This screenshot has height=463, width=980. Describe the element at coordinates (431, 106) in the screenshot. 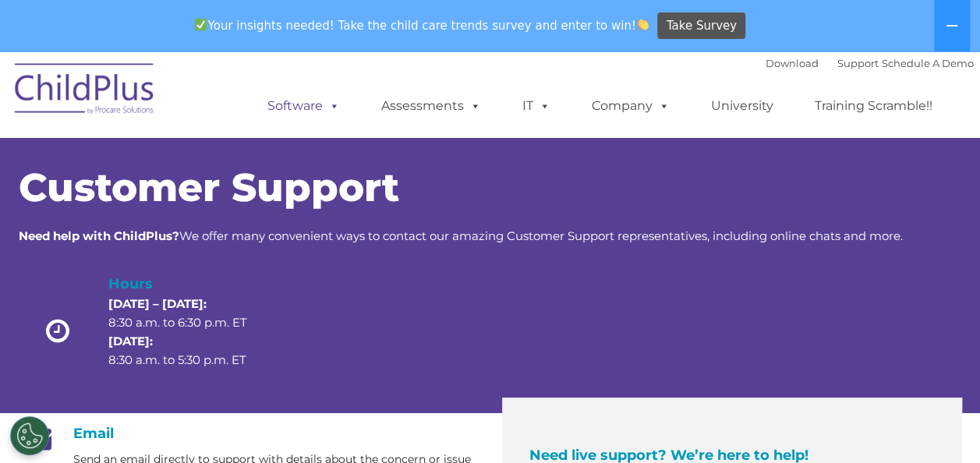

I see `a: Assessments` at that location.